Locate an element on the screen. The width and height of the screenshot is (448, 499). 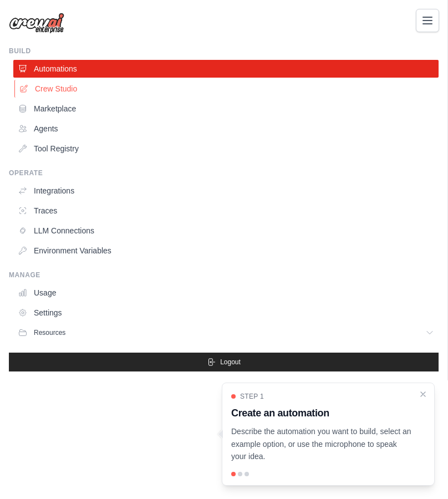
div: Chat Widget is located at coordinates (420, 473).